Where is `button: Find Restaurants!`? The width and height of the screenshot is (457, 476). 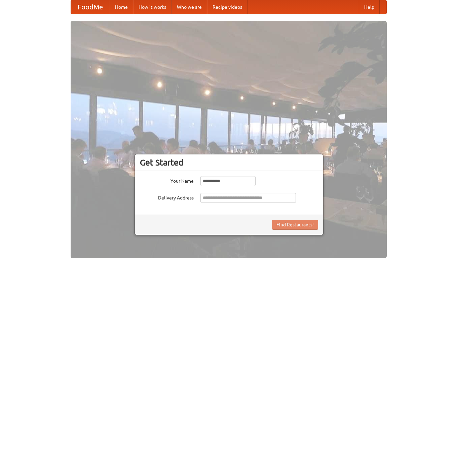 button: Find Restaurants! is located at coordinates (295, 225).